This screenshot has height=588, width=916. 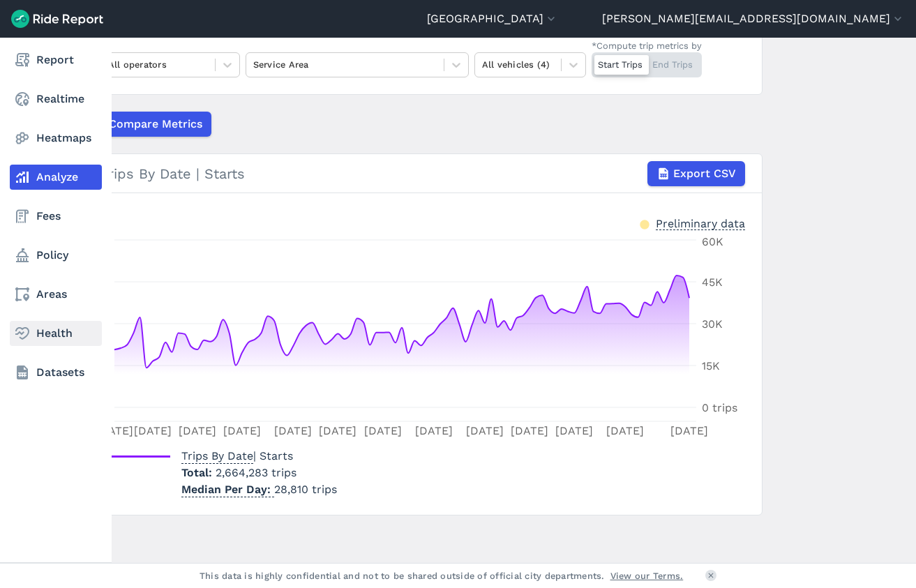 I want to click on button: Export CSV, so click(x=697, y=174).